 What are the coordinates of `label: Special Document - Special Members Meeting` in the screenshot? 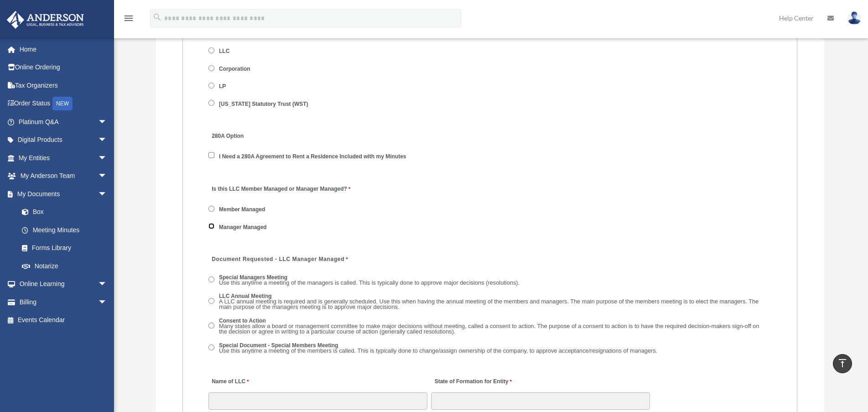 It's located at (438, 348).